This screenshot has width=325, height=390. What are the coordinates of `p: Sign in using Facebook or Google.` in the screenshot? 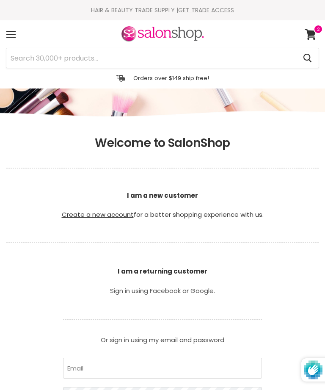 It's located at (162, 290).